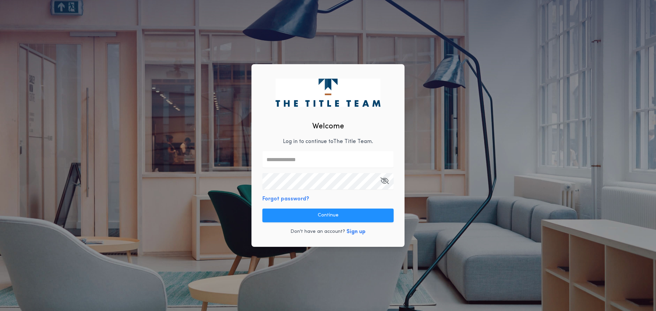 The width and height of the screenshot is (656, 311). I want to click on h2: Welcome, so click(328, 126).